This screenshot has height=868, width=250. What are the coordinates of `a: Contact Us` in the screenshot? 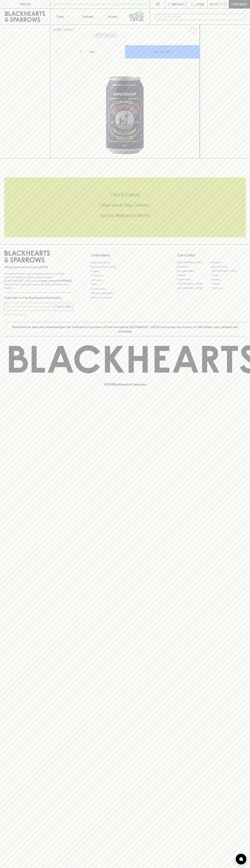 It's located at (125, 276).